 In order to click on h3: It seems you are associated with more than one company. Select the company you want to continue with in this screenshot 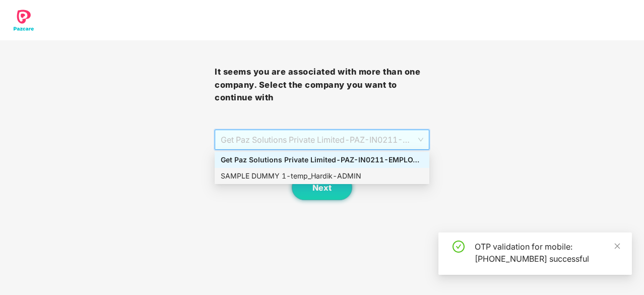, I will do `click(322, 85)`.